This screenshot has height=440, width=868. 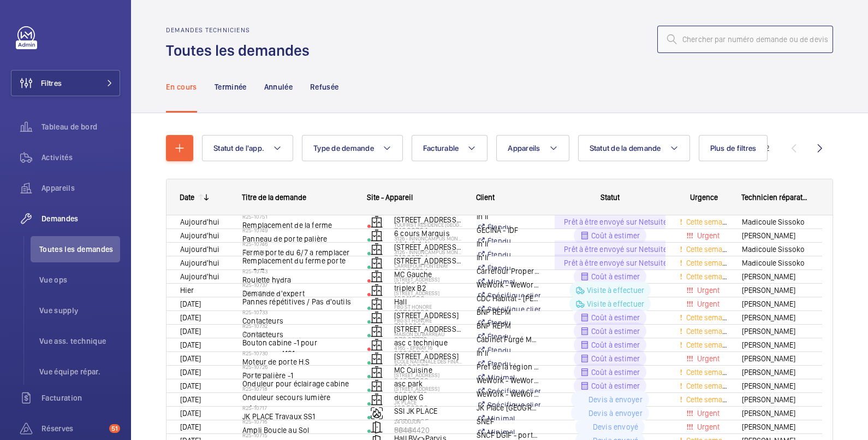 What do you see at coordinates (626, 148) in the screenshot?
I see `span: Statut de la demande` at bounding box center [626, 148].